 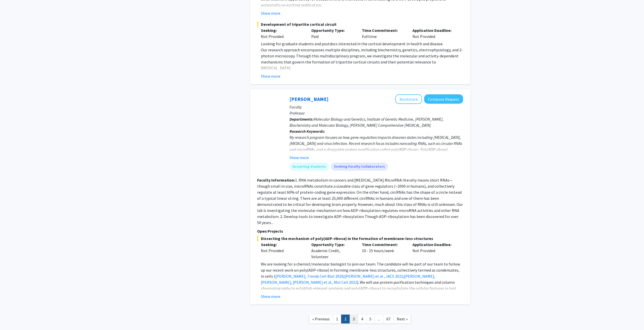 I want to click on div: My research program focuses on how gene regulation impacts diseases states including [MEDICAL_DAT..., so click(x=376, y=162).